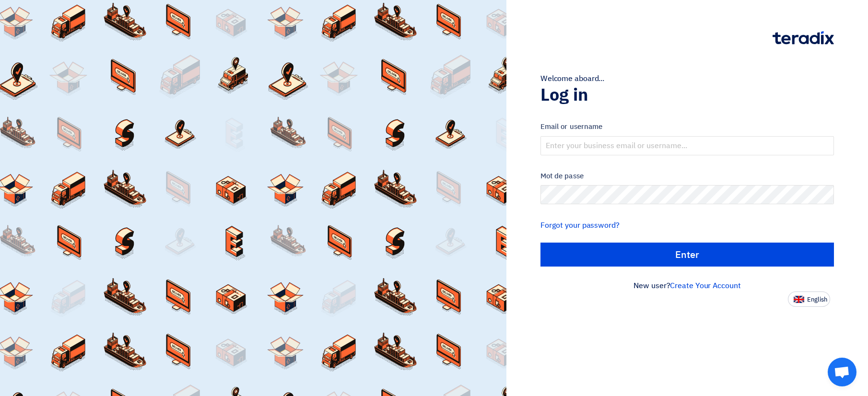 This screenshot has width=868, height=396. Describe the element at coordinates (799, 299) in the screenshot. I see `img: en-US.png` at that location.